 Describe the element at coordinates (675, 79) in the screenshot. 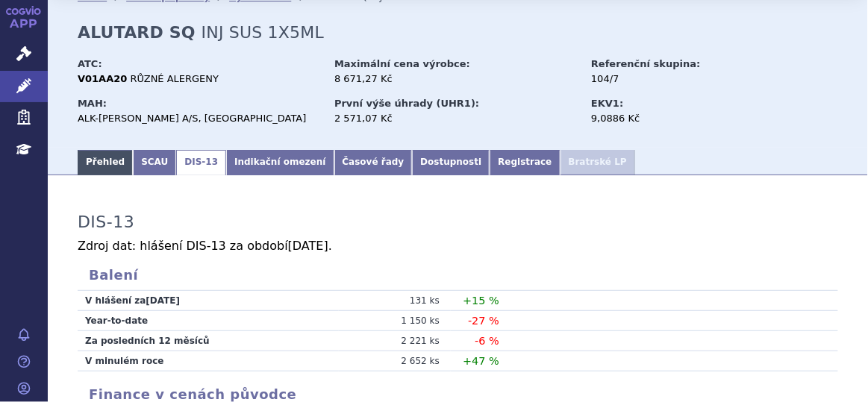

I see `div: 104/7` at that location.